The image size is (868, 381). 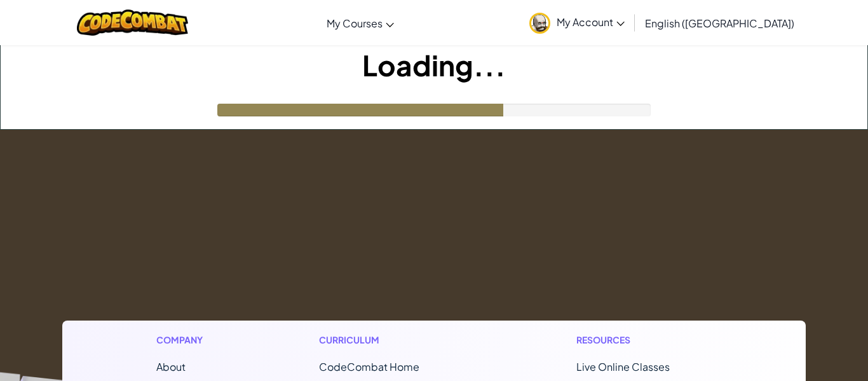 I want to click on a: My Courses, so click(x=360, y=23).